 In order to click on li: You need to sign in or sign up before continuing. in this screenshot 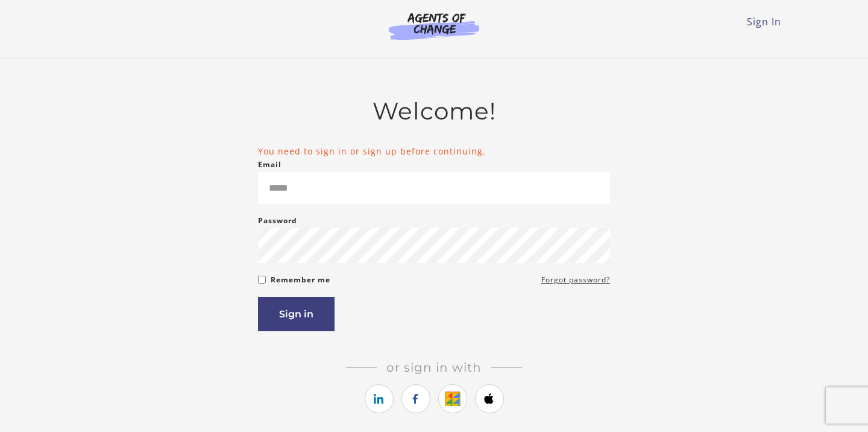, I will do `click(434, 151)`.